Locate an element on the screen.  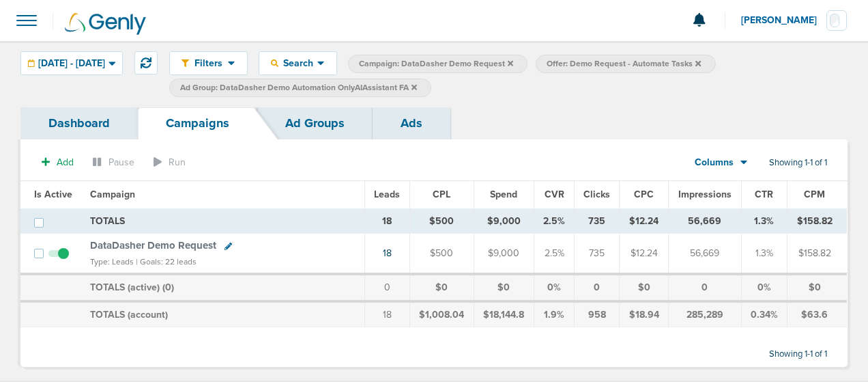
span: Ad Group: DataDasher Demo Automation OnlyAIAssistant FA is located at coordinates (298, 87).